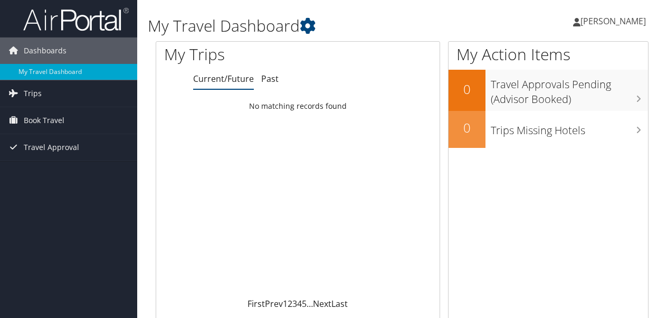 The width and height of the screenshot is (667, 318). What do you see at coordinates (223, 79) in the screenshot?
I see `a: Current/Future` at bounding box center [223, 79].